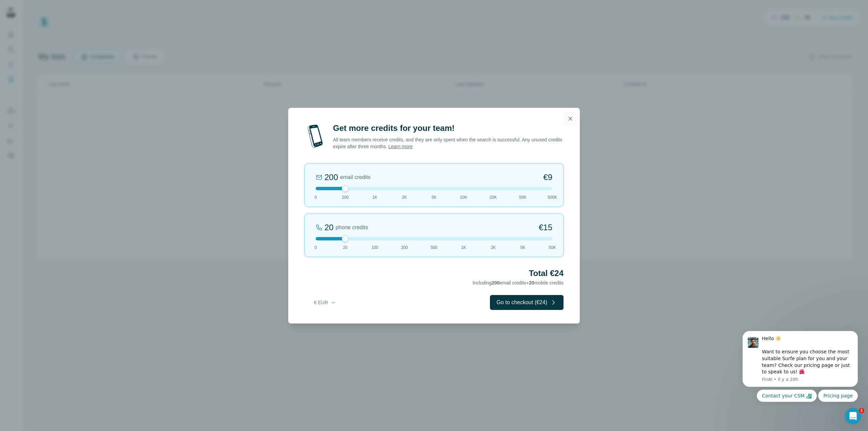  Describe the element at coordinates (862, 411) in the screenshot. I see `span: 1` at that location.